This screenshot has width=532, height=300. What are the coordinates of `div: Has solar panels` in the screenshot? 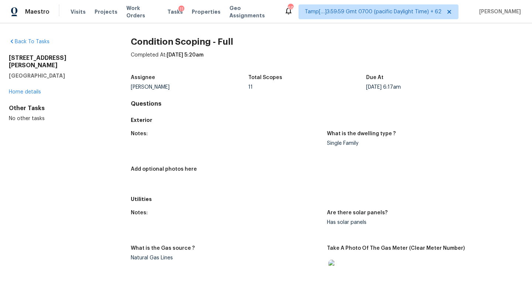 It's located at (422, 222).